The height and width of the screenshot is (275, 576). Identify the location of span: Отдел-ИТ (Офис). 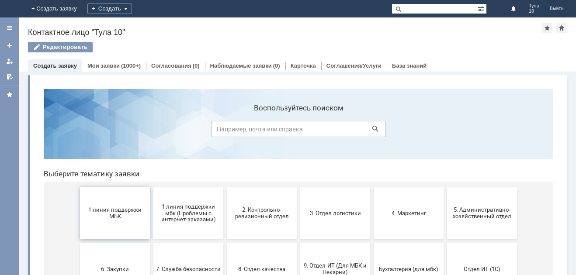
(152, 243).